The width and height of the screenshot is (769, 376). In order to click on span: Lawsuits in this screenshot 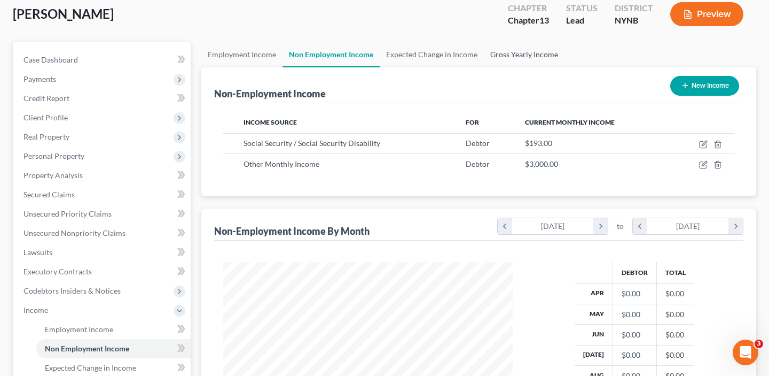, I will do `click(38, 252)`.